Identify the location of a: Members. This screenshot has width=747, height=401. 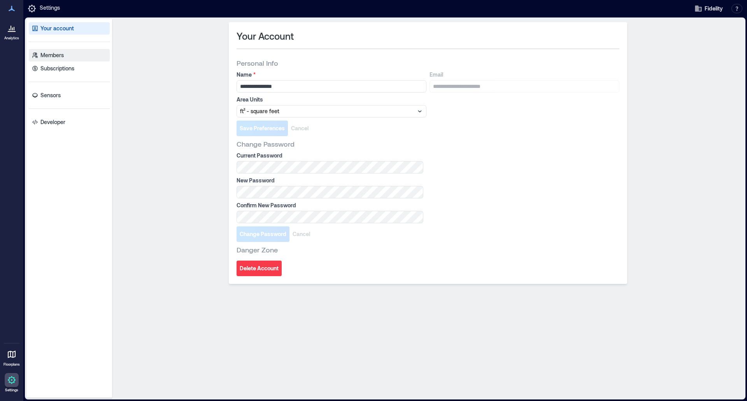
(69, 55).